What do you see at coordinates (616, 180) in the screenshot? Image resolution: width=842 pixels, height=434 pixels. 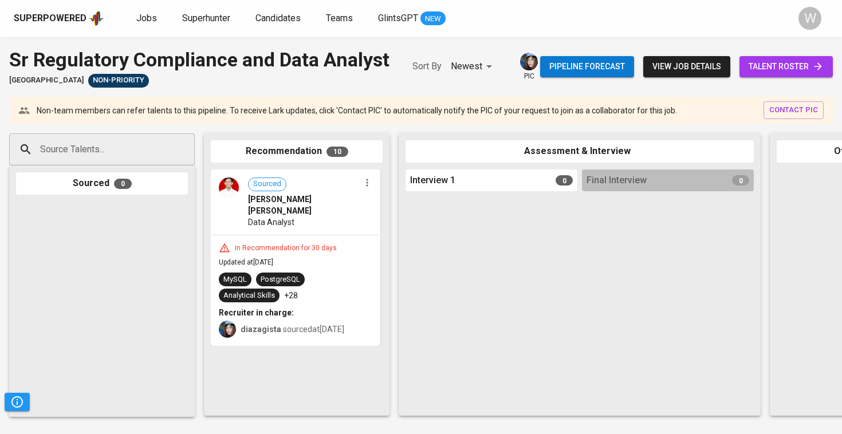 I see `span: Final Interview` at bounding box center [616, 180].